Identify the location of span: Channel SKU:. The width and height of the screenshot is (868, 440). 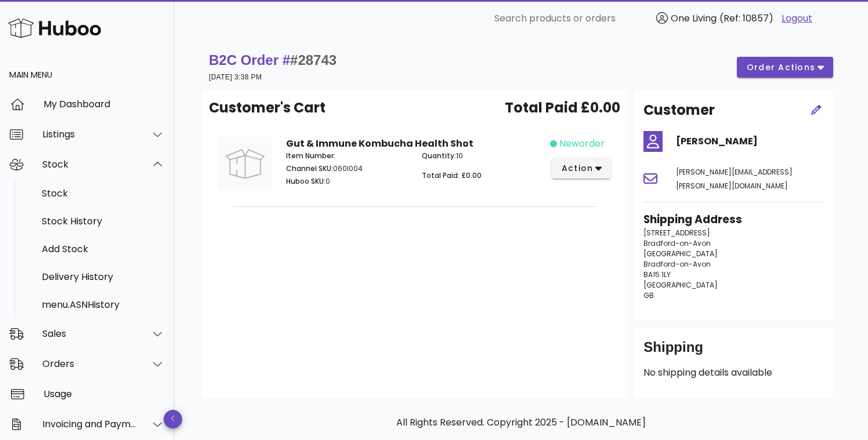
(309, 168).